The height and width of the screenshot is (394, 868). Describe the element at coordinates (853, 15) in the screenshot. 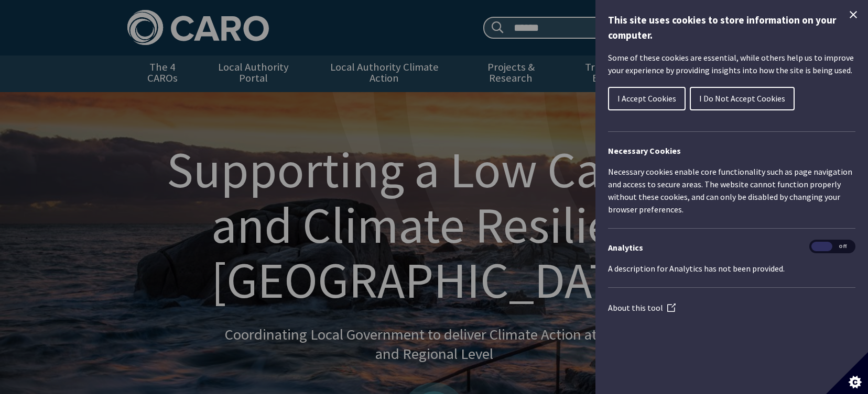

I see `button: Close Cookie Control` at that location.